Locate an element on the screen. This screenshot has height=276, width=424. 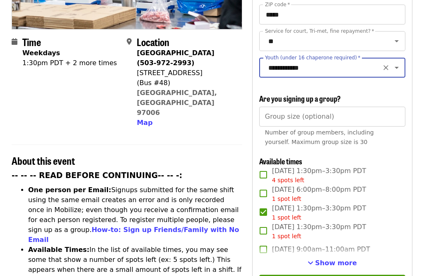
strong: One person per Email: is located at coordinates (70, 190).